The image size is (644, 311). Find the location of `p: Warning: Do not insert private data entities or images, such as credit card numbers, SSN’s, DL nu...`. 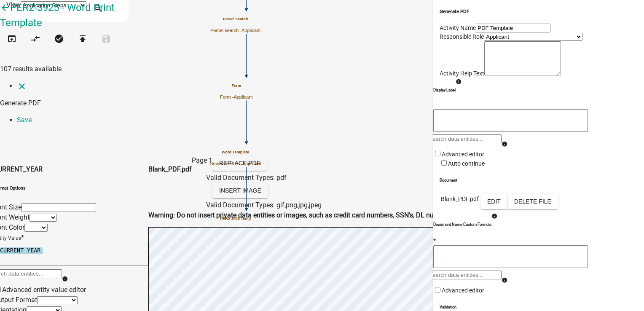

p: Warning: Do not insert private data entities or images, such as credit card numbers, SSN’s, DL nu... is located at coordinates (343, 216).